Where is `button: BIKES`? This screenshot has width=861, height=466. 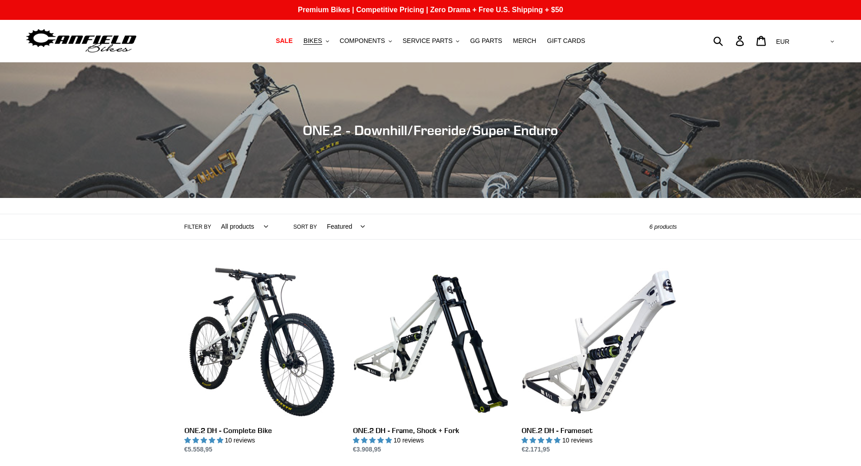
button: BIKES is located at coordinates (316, 41).